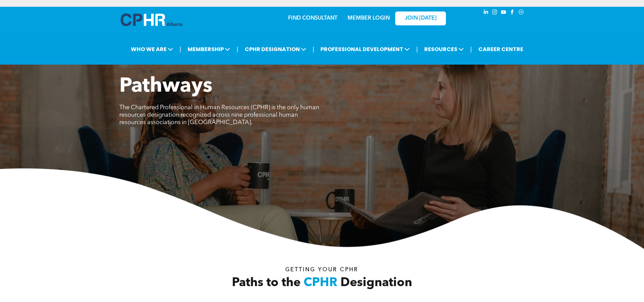 The width and height of the screenshot is (644, 302). What do you see at coordinates (209, 49) in the screenshot?
I see `span: MEMBERSHIP` at bounding box center [209, 49].